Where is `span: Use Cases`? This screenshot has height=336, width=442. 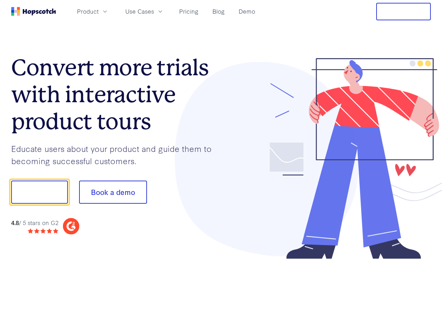 span: Use Cases is located at coordinates (140, 11).